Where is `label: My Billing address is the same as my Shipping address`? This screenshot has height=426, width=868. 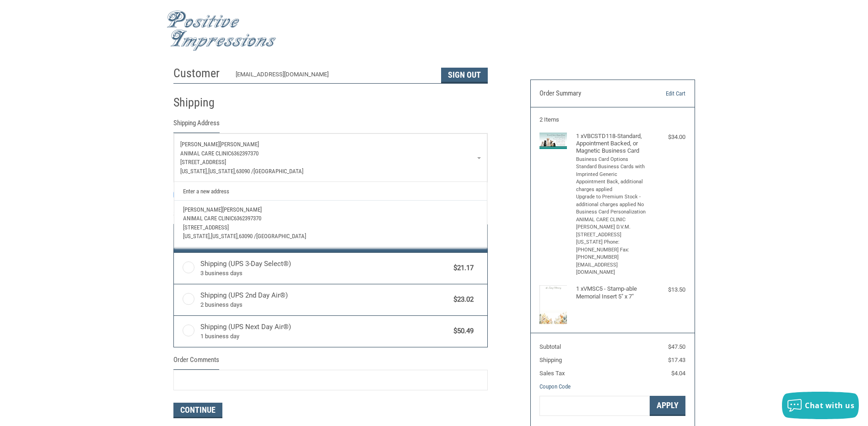
label: My Billing address is the same as my Shipping address is located at coordinates (330, 195).